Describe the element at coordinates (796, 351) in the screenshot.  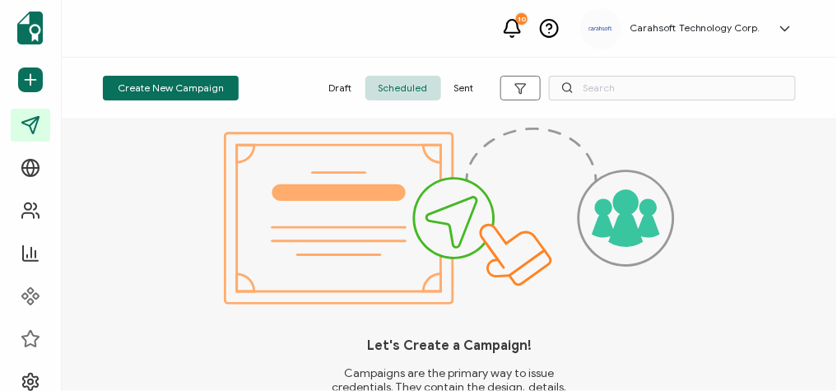
I see `div: Chat Widget` at that location.